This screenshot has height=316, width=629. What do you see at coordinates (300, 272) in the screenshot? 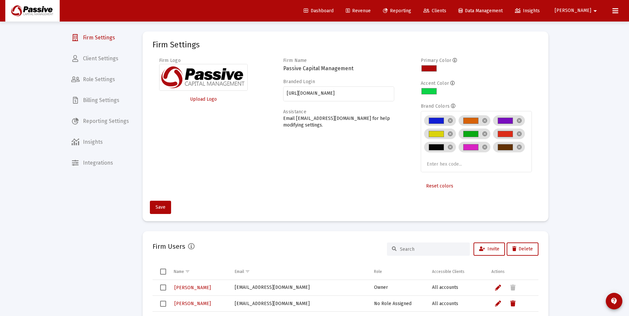
I see `td: Column Email` at bounding box center [300, 272].